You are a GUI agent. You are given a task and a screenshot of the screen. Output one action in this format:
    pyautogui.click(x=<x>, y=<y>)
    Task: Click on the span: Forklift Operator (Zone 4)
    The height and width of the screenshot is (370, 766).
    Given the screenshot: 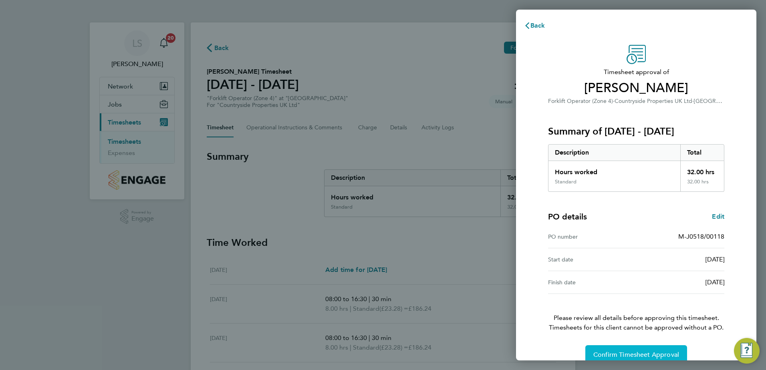 What is the action you would take?
    pyautogui.click(x=580, y=101)
    